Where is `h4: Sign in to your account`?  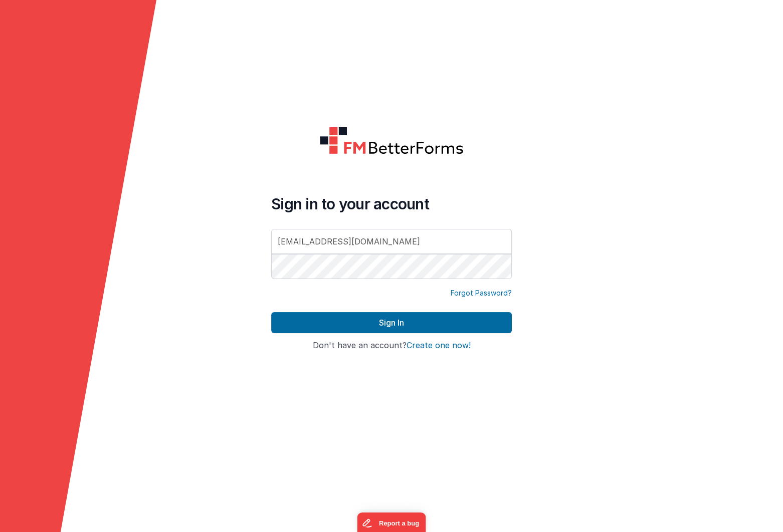 h4: Sign in to your account is located at coordinates (391, 204).